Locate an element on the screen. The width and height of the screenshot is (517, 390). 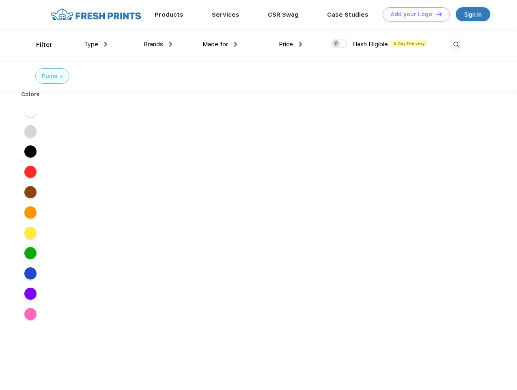
a: Services is located at coordinates (226, 15).